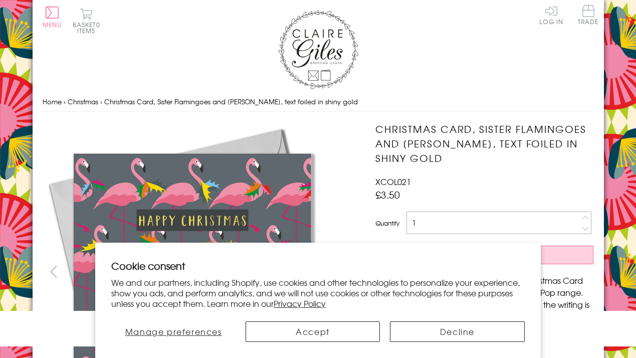 Image resolution: width=636 pixels, height=358 pixels. I want to click on button: Basket0 items, so click(86, 21).